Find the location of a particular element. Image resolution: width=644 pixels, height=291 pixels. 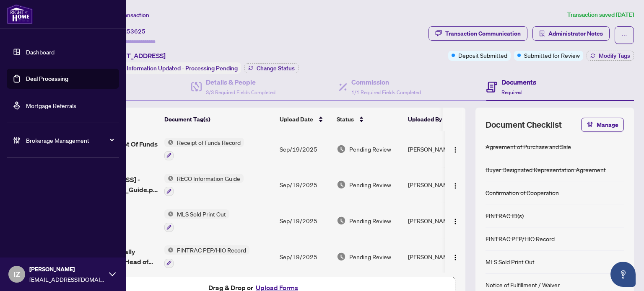

button: Status IconReceipt of Funds Record is located at coordinates (204, 149).